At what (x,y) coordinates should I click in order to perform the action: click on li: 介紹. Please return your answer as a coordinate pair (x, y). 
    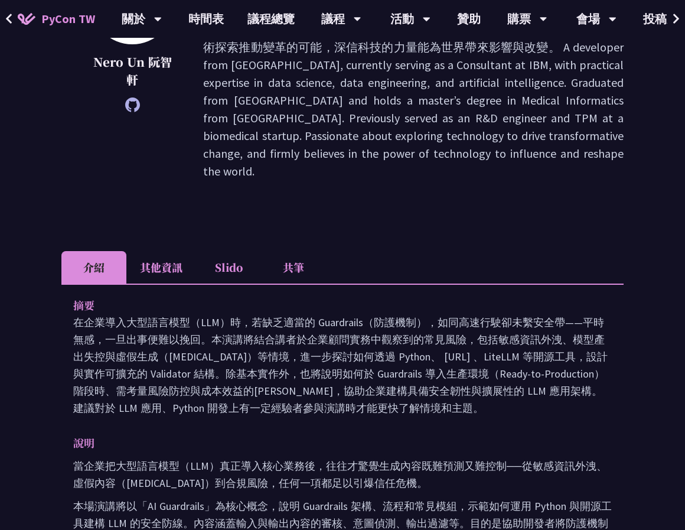
    Looking at the image, I should click on (94, 267).